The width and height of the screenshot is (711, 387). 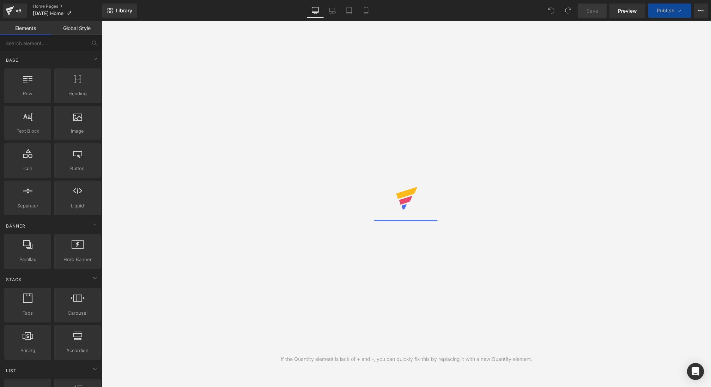 I want to click on a: New Library, so click(x=120, y=11).